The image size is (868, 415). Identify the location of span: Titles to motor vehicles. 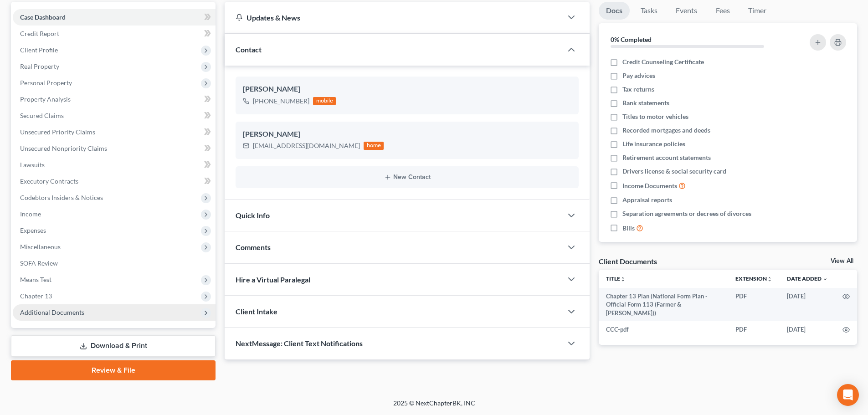
(655, 116).